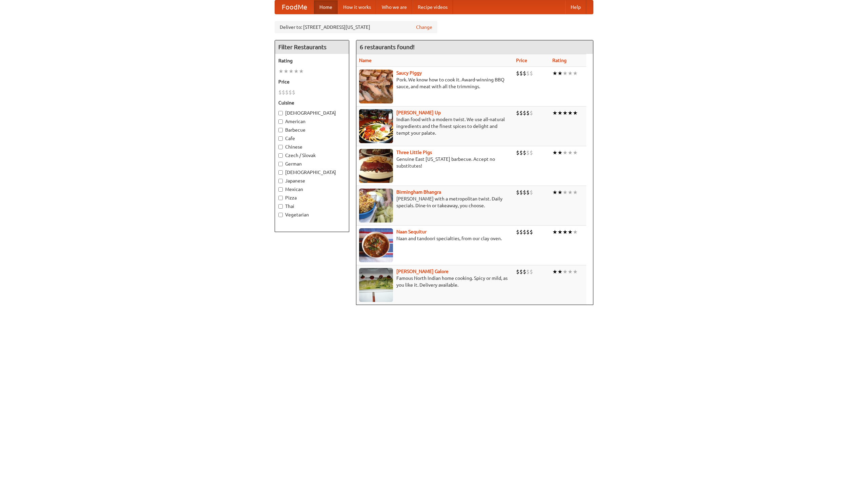 This screenshot has width=868, height=480. Describe the element at coordinates (395, 7) in the screenshot. I see `a: Who we are` at that location.